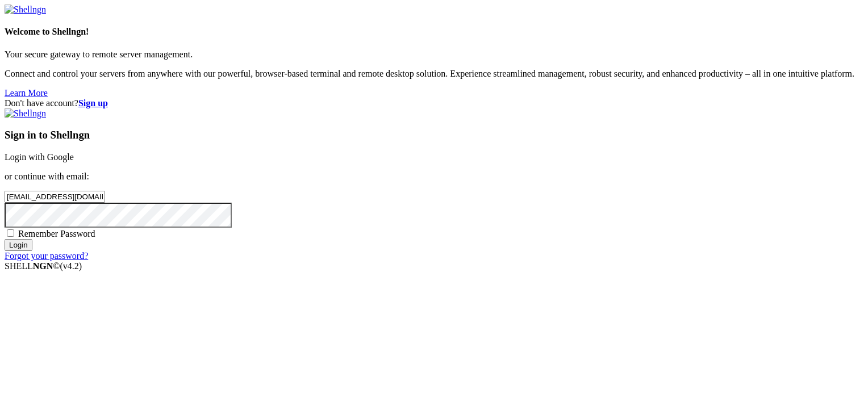 The width and height of the screenshot is (868, 419). I want to click on p: or continue with email:, so click(434, 177).